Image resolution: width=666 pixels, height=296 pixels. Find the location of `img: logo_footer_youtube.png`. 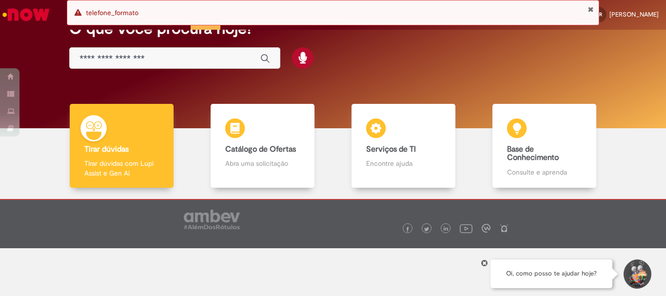

img: logo_footer_youtube.png is located at coordinates (466, 228).